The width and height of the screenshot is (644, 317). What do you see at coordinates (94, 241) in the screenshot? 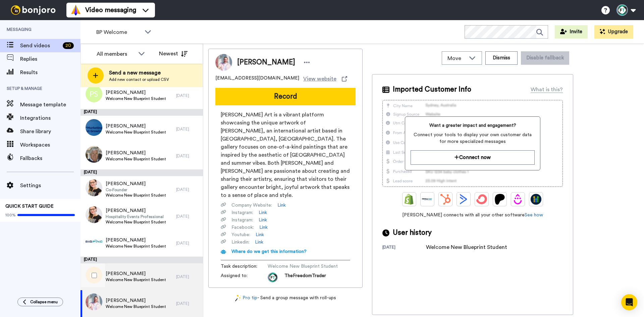
I see `img: 84be4fcb-3773-45d2-8457-371cd1a6f14a.jpg` at bounding box center [94, 241].